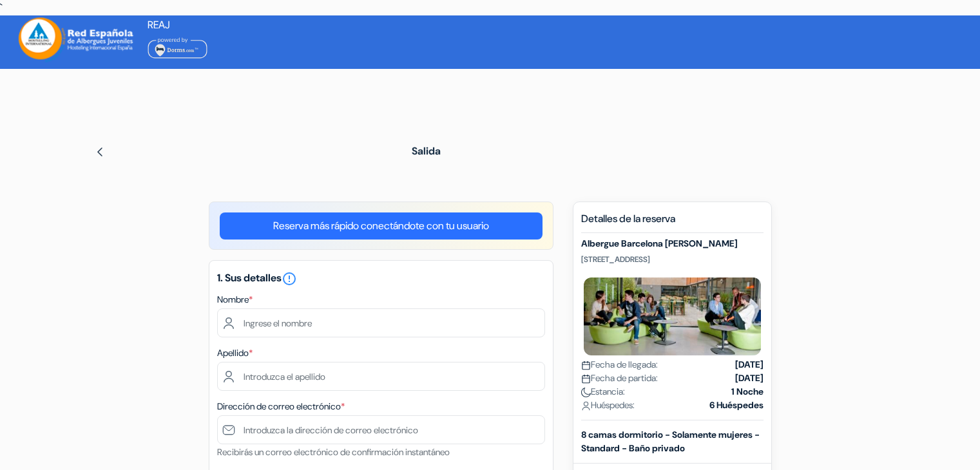 The height and width of the screenshot is (470, 980). What do you see at coordinates (586, 392) in the screenshot?
I see `img: moon.svg` at bounding box center [586, 392].